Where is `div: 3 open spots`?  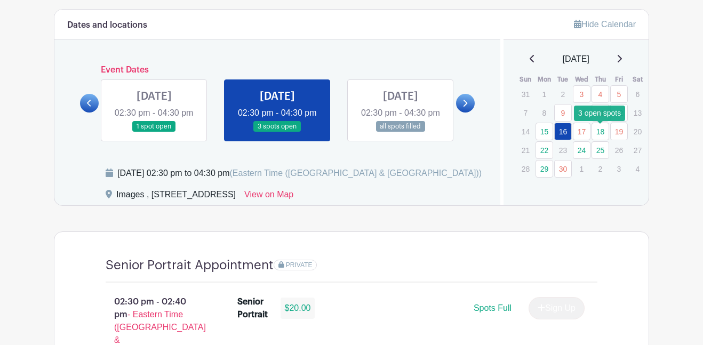 div: 3 open spots is located at coordinates (599, 113).